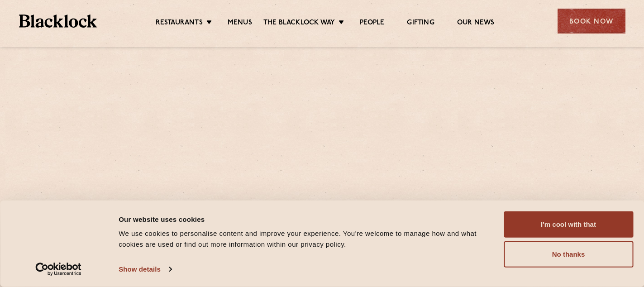 This screenshot has width=644, height=287. What do you see at coordinates (476, 23) in the screenshot?
I see `a: Our News` at bounding box center [476, 23].